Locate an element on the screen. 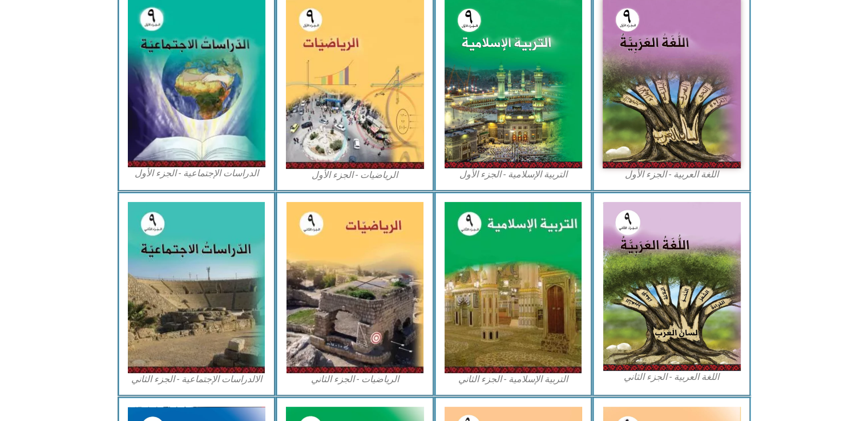  figcaption: الالدراسات الإجتماعية - الجزء الثاني is located at coordinates (197, 379).